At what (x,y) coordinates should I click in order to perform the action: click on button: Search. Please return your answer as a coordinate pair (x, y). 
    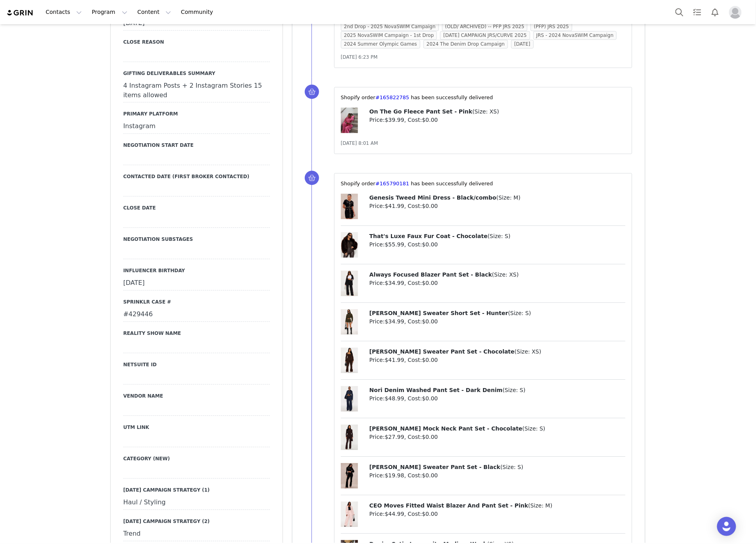
    Looking at the image, I should click on (679, 12).